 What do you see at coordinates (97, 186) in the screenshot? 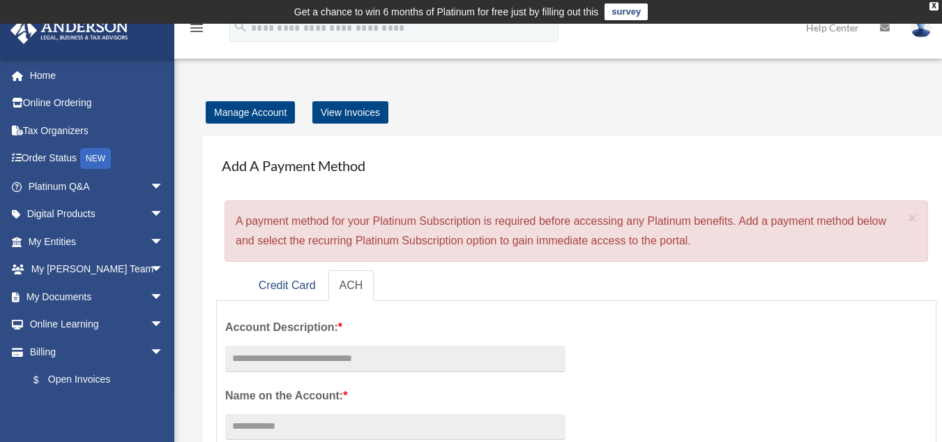
I see `a: Platinum Q&Aarrow_drop_down` at bounding box center [97, 186].